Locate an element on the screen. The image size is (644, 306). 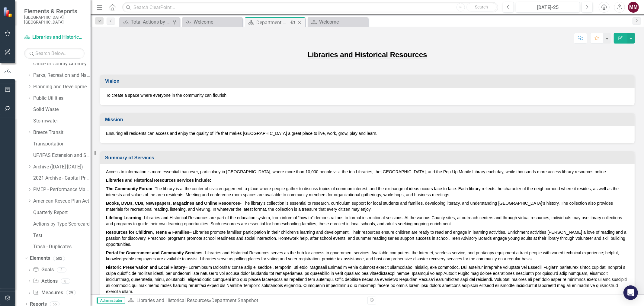
a: UF/IFAS Extension and Sustainability is located at coordinates (62, 155).